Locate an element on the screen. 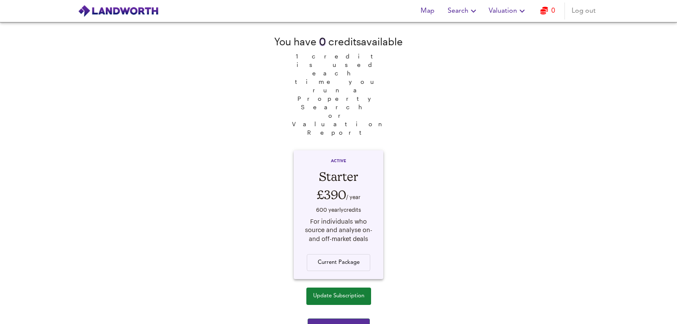 Image resolution: width=677 pixels, height=324 pixels. div: For individuals who source and analyse on- and off-market deals is located at coordinates (339, 230).